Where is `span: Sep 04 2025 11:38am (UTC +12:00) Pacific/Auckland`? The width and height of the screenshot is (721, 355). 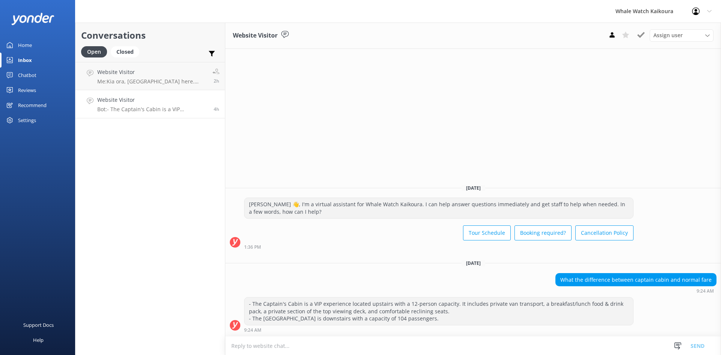
span: Sep 04 2025 11:38am (UTC +12:00) Pacific/Auckland is located at coordinates (216, 81).